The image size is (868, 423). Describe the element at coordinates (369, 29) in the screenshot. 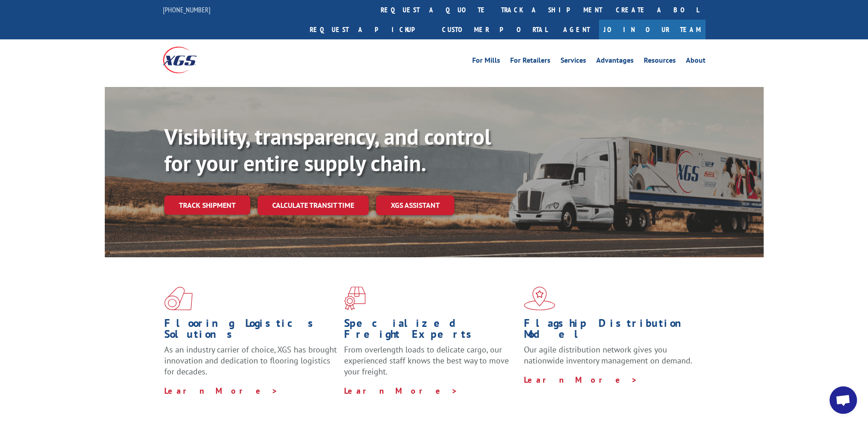

I see `a: Request a pickup` at that location.